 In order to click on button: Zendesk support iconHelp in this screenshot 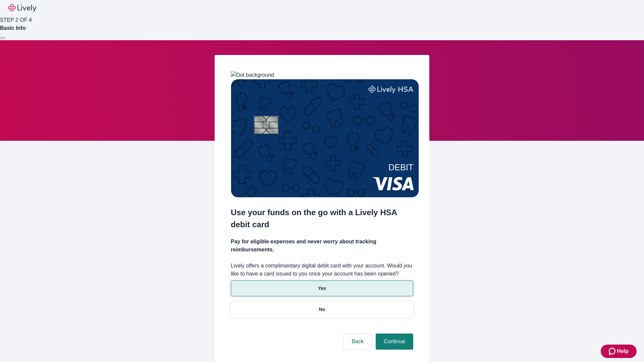, I will do `click(618, 352)`.